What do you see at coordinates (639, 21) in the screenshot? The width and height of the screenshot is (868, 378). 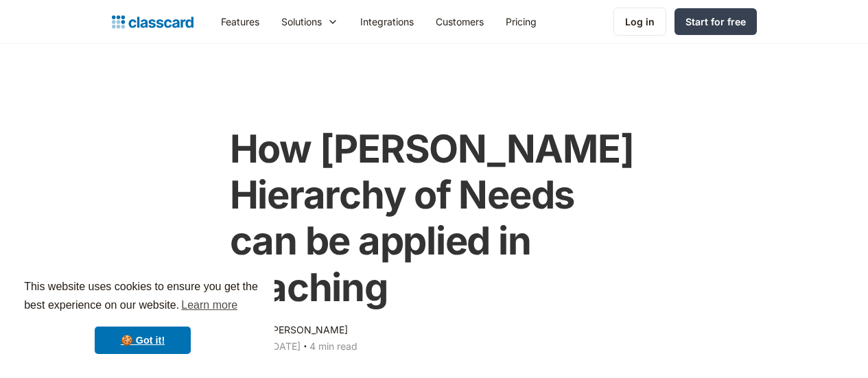 I see `div: Log in` at bounding box center [639, 21].